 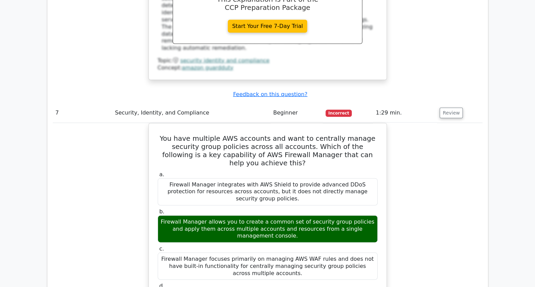 I want to click on span: a., so click(x=162, y=174).